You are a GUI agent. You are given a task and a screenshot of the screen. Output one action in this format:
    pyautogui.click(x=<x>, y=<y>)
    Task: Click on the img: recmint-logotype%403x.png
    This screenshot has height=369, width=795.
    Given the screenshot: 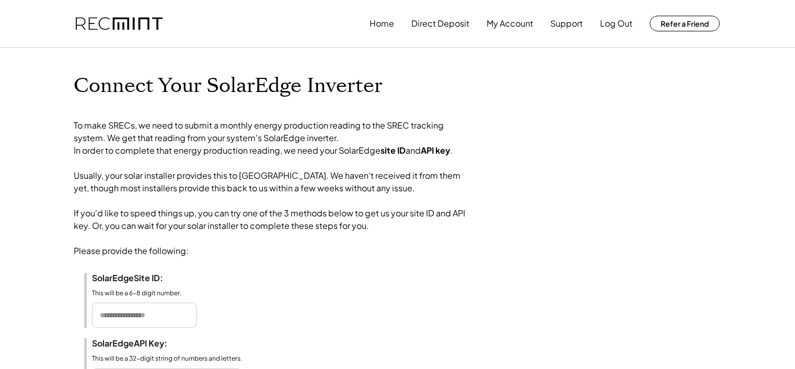 What is the action you would take?
    pyautogui.click(x=119, y=24)
    